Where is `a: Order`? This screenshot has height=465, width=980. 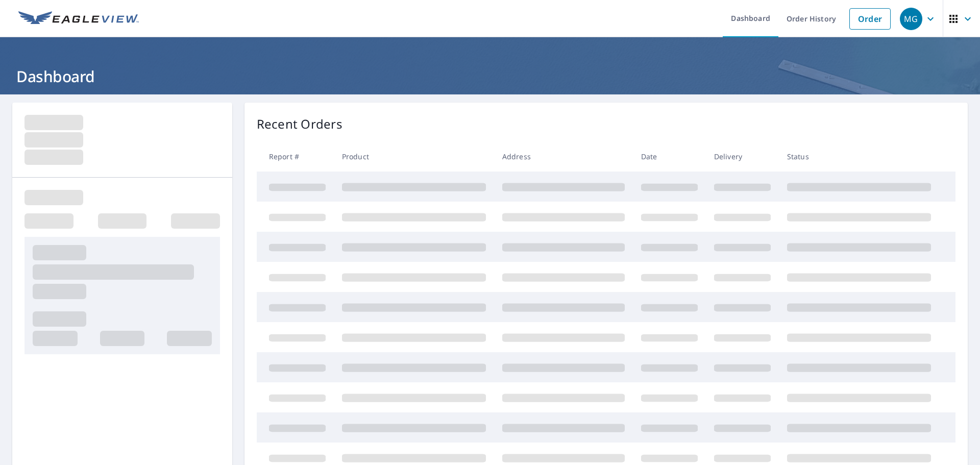 a: Order is located at coordinates (869, 19).